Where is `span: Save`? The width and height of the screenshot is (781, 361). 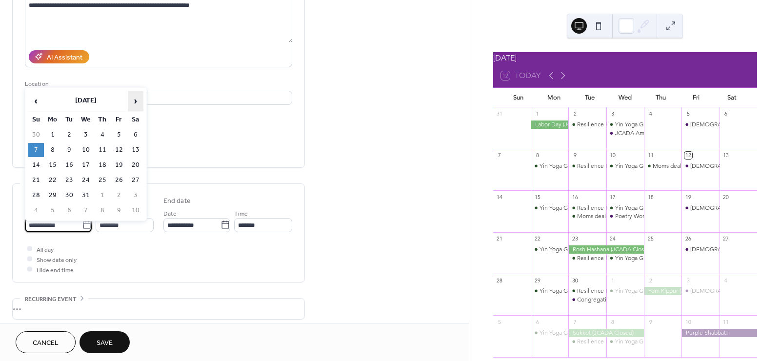
span: Save is located at coordinates (104, 343).